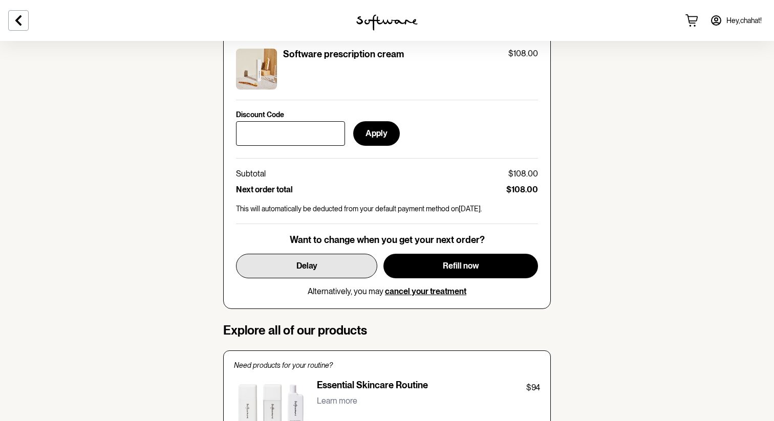  What do you see at coordinates (387, 366) in the screenshot?
I see `p: Need products for your routine?` at bounding box center [387, 366].